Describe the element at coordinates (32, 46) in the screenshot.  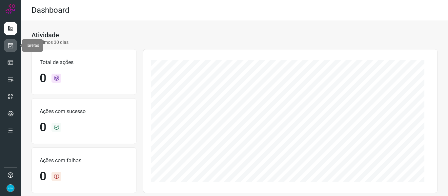
I see `span: Tarefas` at that location.